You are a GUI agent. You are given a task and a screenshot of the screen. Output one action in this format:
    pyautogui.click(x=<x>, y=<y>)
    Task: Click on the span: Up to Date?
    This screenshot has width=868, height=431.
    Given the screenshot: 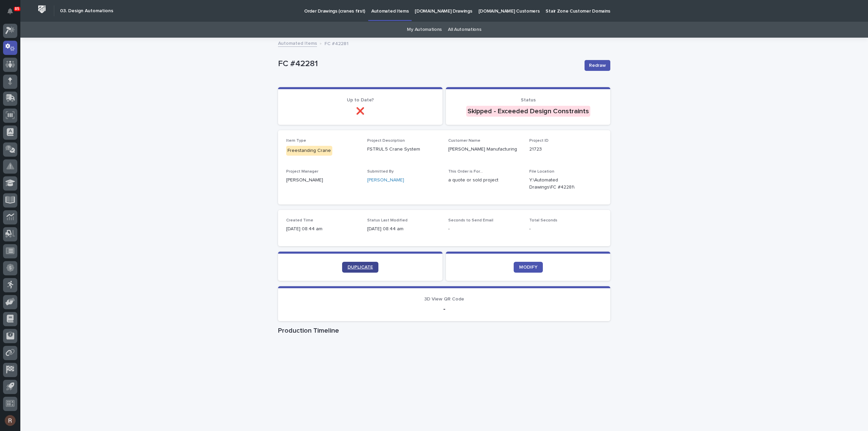 What is the action you would take?
    pyautogui.click(x=360, y=100)
    